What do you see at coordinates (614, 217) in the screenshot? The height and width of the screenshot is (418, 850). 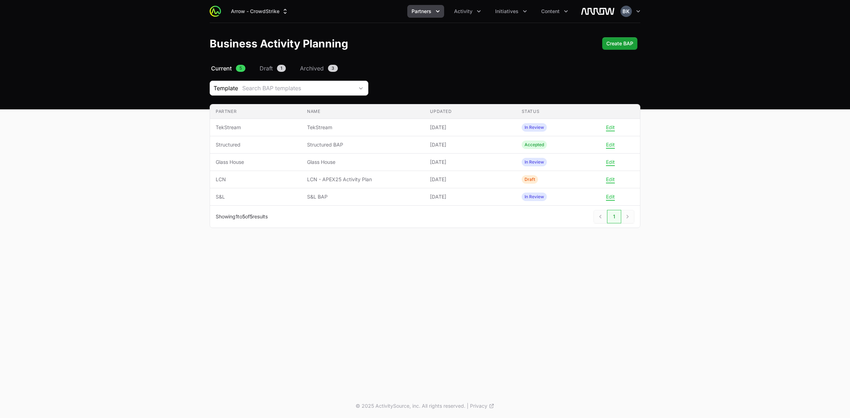 I see `a: 1` at bounding box center [614, 217].